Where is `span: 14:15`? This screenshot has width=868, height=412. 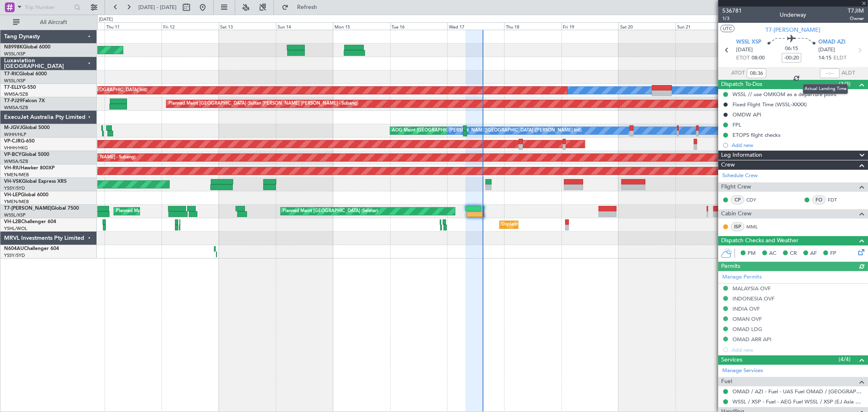 span: 14:15 is located at coordinates (825, 58).